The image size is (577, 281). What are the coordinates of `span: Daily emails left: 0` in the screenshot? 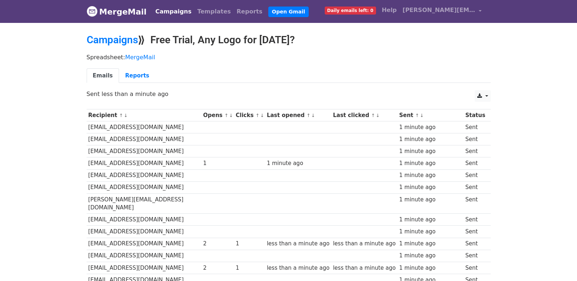 It's located at (350, 11).